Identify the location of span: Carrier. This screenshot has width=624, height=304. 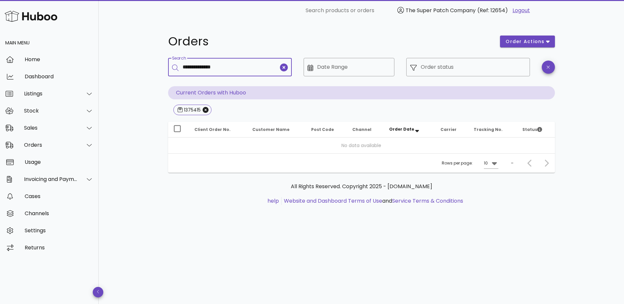
(448, 129).